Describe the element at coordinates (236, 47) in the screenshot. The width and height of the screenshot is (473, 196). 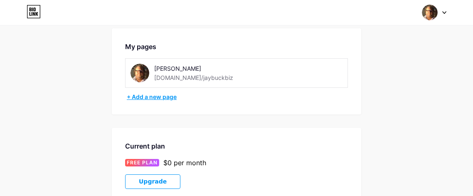
I see `div: My pages` at that location.